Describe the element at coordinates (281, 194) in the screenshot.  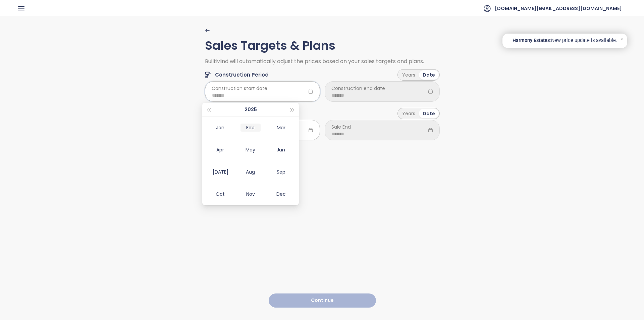
I see `div: Dec` at that location.